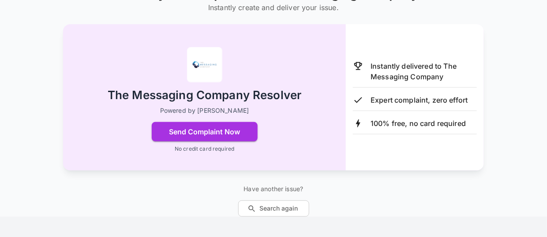 The image size is (547, 237). I want to click on p: 100% free, no card required, so click(418, 123).